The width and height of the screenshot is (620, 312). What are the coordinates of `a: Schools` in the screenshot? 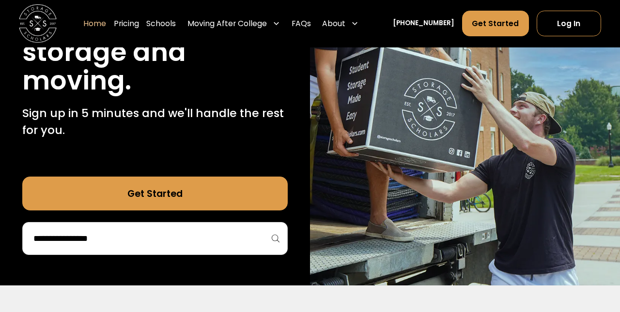 It's located at (161, 24).